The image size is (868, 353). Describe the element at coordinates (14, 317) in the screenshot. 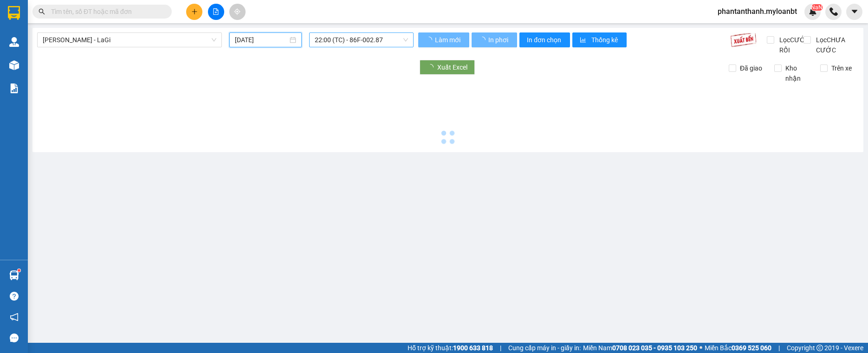

I see `span: notification` at that location.